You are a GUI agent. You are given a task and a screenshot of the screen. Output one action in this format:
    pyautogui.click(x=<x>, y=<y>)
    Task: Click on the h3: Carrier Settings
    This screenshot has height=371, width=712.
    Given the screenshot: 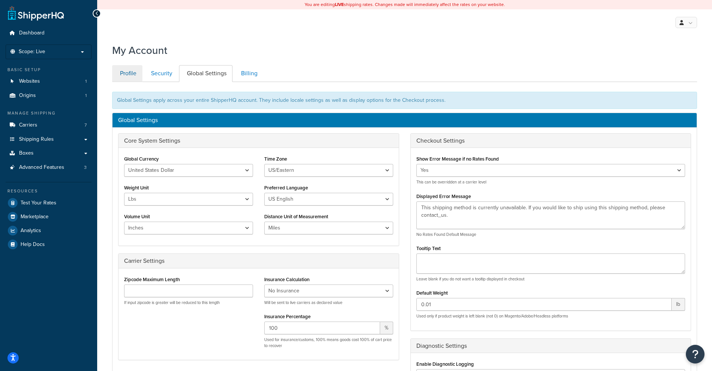 What is the action you would take?
    pyautogui.click(x=259, y=261)
    